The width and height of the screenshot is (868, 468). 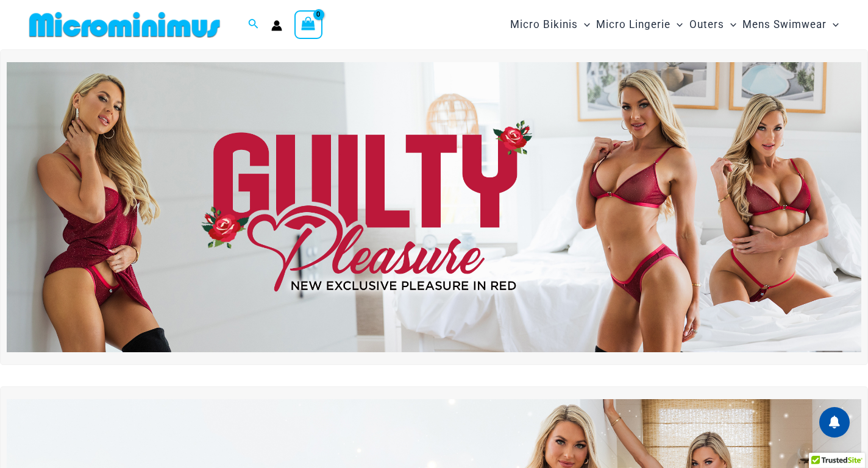 I want to click on a: Account icon link, so click(x=277, y=26).